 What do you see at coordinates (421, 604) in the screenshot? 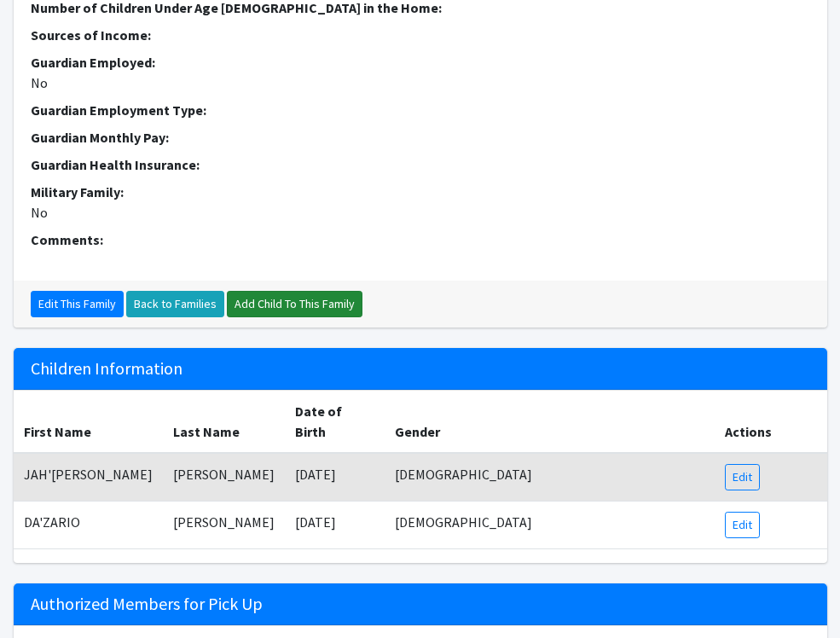
I see `h5: Authorized Members for Pick Up` at bounding box center [421, 604].